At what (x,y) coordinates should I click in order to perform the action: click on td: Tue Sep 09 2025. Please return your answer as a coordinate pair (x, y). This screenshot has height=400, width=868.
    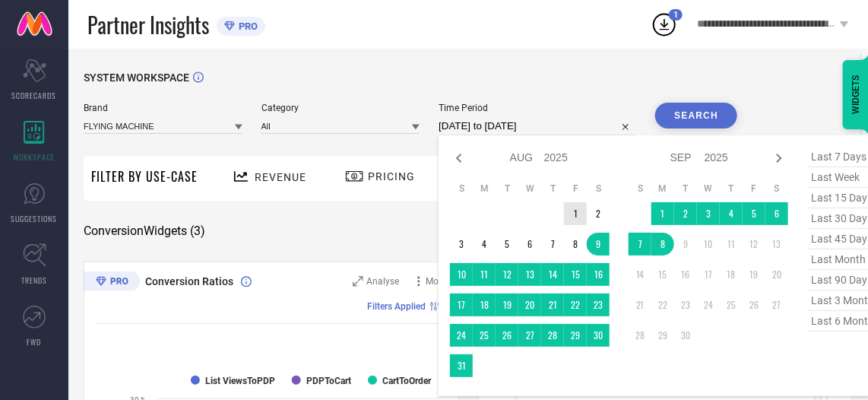
    Looking at the image, I should click on (686, 244).